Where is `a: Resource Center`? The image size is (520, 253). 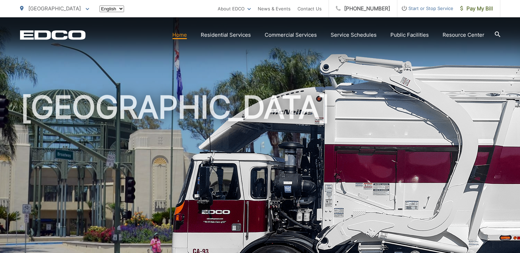 a: Resource Center is located at coordinates (464, 35).